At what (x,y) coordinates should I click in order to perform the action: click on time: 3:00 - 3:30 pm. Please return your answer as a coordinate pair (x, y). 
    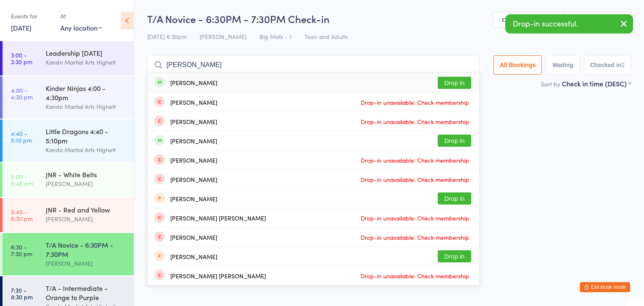
    Looking at the image, I should click on (22, 58).